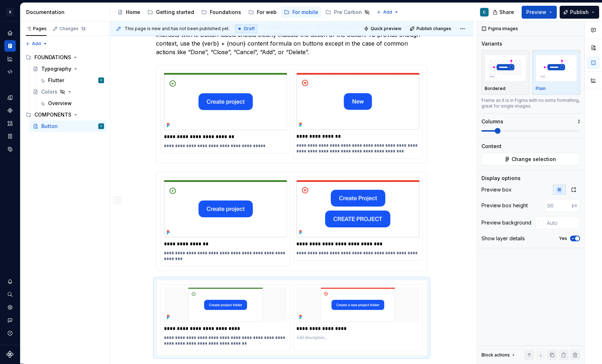  I want to click on a: Typography, so click(68, 69).